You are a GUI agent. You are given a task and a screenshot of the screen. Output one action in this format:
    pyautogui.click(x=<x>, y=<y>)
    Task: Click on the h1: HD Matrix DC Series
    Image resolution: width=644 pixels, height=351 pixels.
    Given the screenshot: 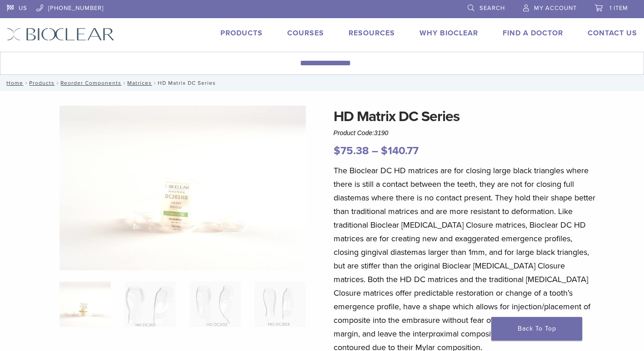 What is the action you would take?
    pyautogui.click(x=465, y=117)
    